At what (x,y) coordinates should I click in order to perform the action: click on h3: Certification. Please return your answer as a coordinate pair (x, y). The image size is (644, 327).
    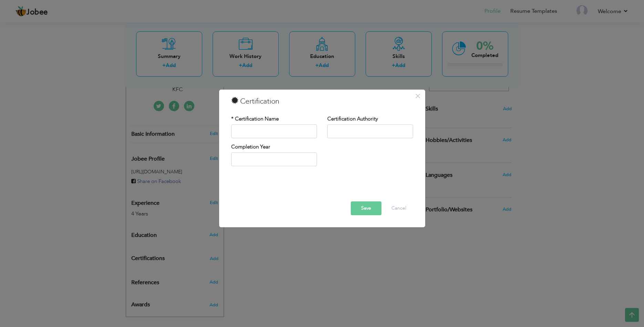
    Looking at the image, I should click on (322, 101).